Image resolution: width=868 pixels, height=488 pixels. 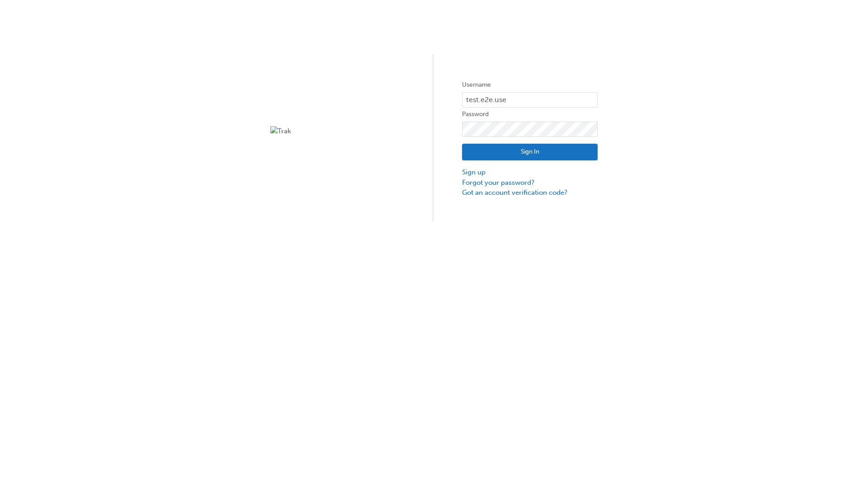 What do you see at coordinates (338, 131) in the screenshot?
I see `img: Trak` at bounding box center [338, 131].